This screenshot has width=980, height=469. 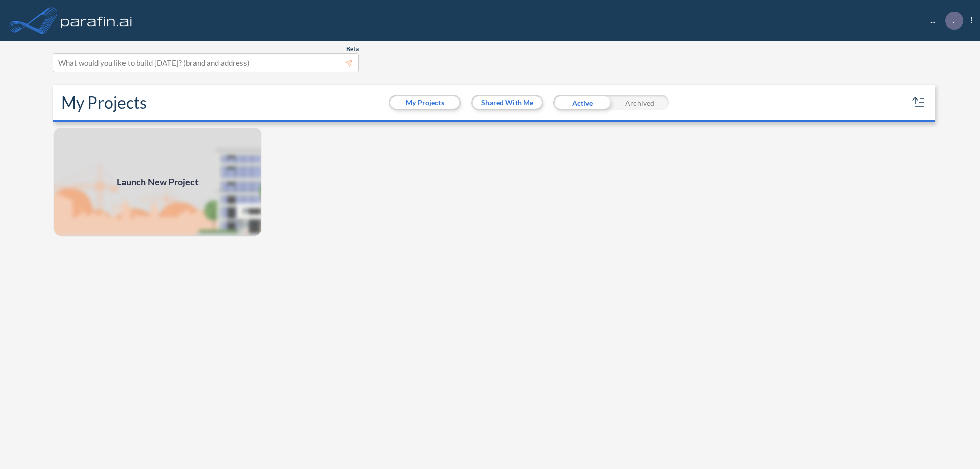 I want to click on div: Archived, so click(x=639, y=103).